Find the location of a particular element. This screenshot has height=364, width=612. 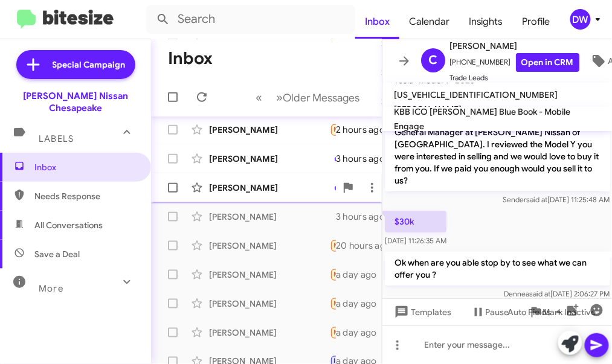

span: Trade Leads is located at coordinates (515, 78).